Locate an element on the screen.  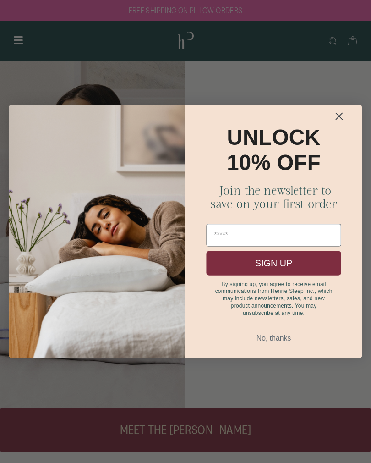
button: SIGN UP is located at coordinates (274, 263).